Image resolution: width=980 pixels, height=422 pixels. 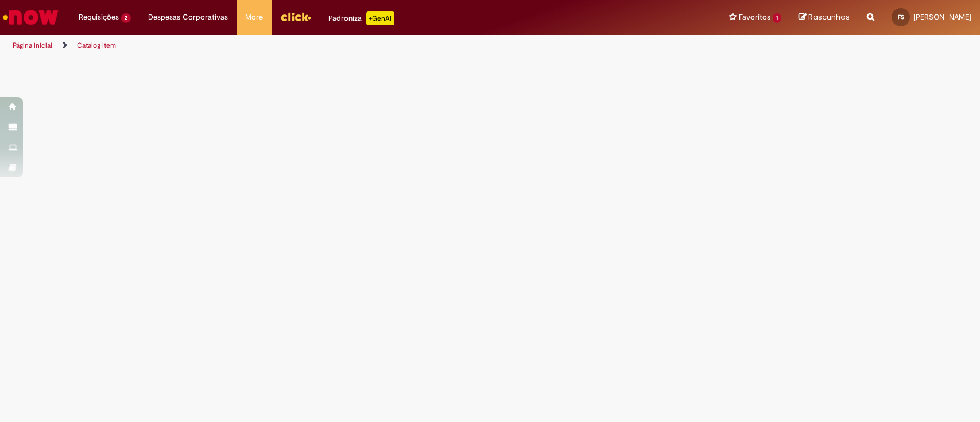 I want to click on a: Catalog Item, so click(x=96, y=46).